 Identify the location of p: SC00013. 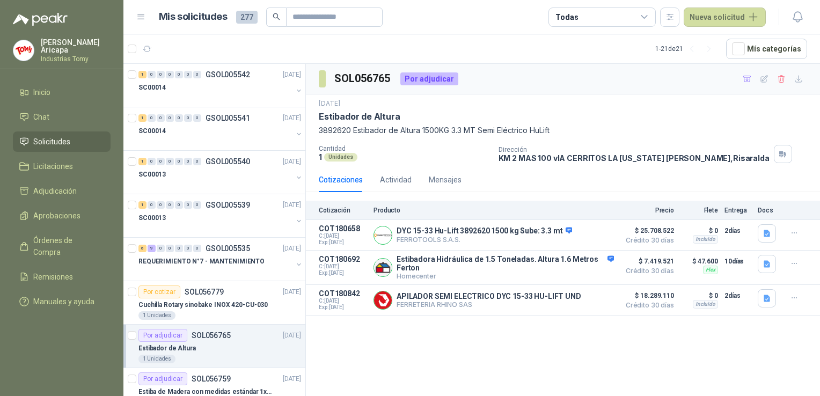
(152, 174).